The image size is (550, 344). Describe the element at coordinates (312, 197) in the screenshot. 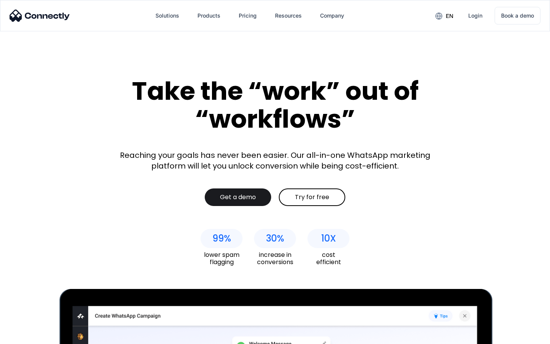

I see `a: Try for free` at that location.